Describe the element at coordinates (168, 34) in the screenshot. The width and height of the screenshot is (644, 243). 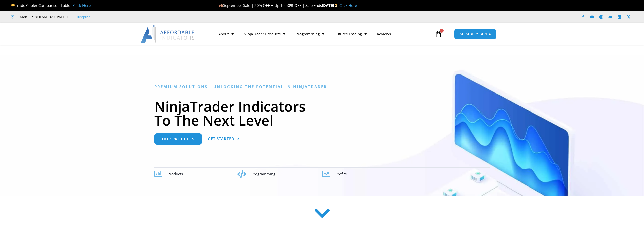
I see `img: LogoAI | Affordable Indicators – NinjaTrader` at that location.